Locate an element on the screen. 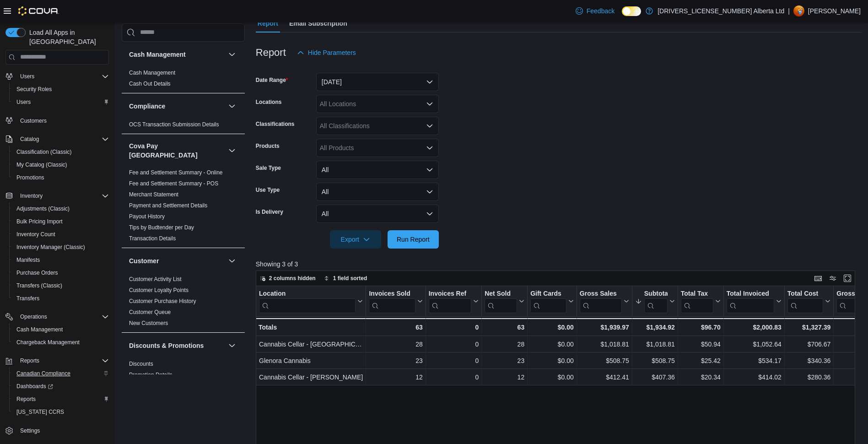 This screenshot has height=444, width=868. span: Run Report is located at coordinates (414, 239).